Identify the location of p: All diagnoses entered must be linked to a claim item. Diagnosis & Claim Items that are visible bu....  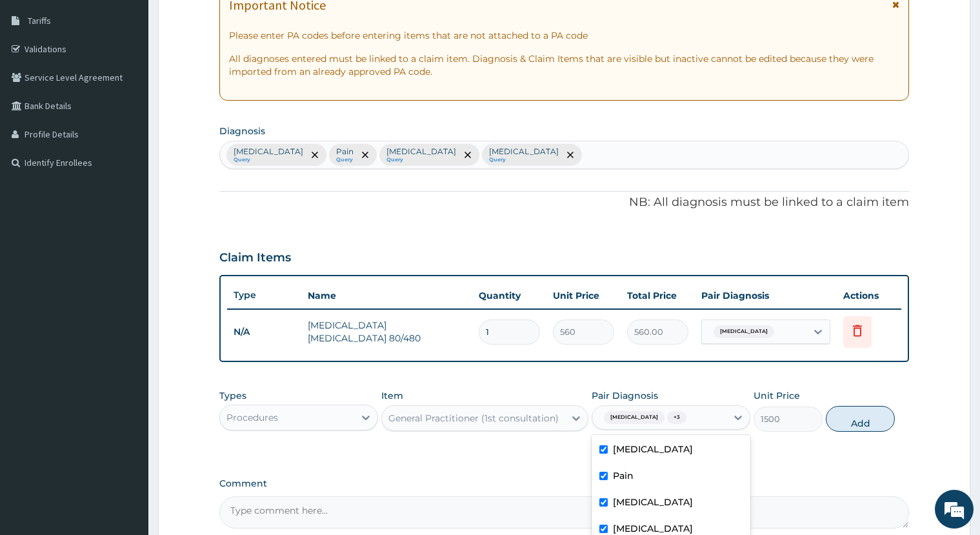
(564, 65).